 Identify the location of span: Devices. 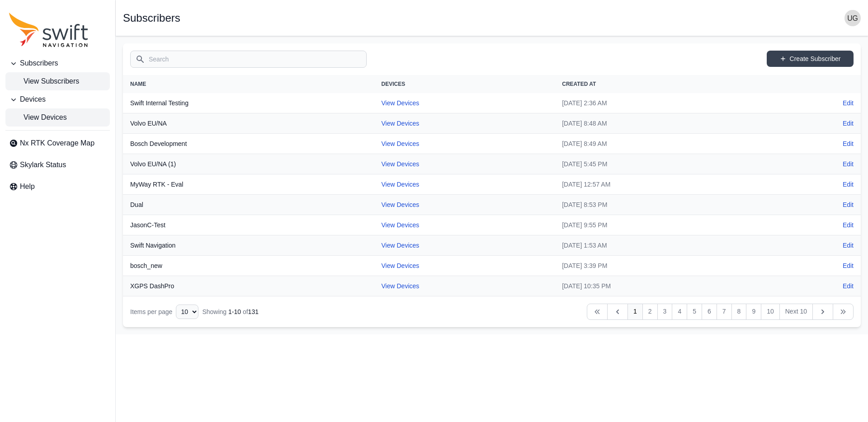
(33, 100).